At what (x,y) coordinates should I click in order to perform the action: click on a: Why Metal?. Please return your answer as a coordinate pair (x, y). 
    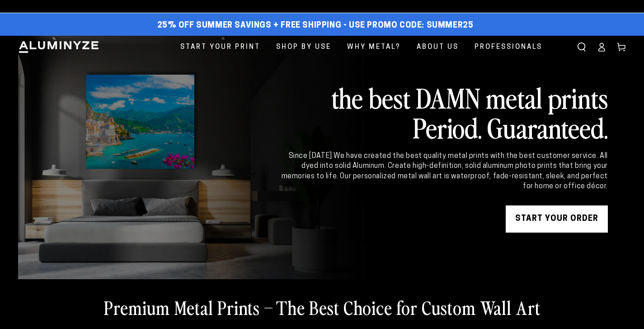
    Looking at the image, I should click on (374, 47).